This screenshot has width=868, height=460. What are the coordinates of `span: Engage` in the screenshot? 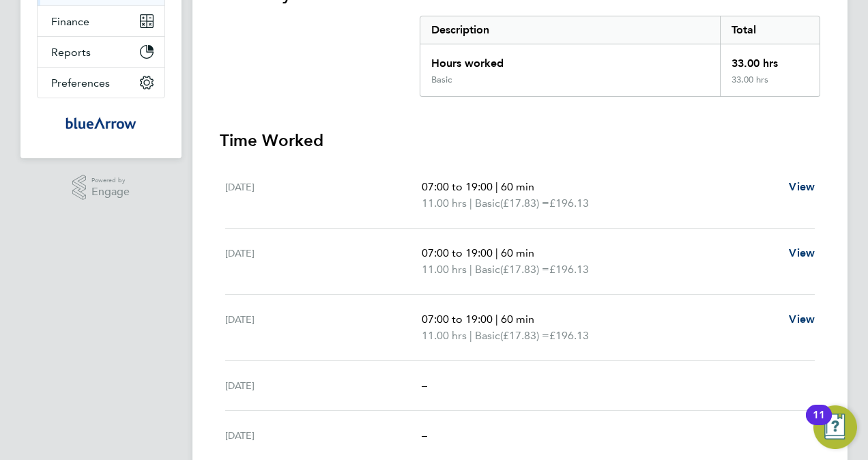 It's located at (110, 192).